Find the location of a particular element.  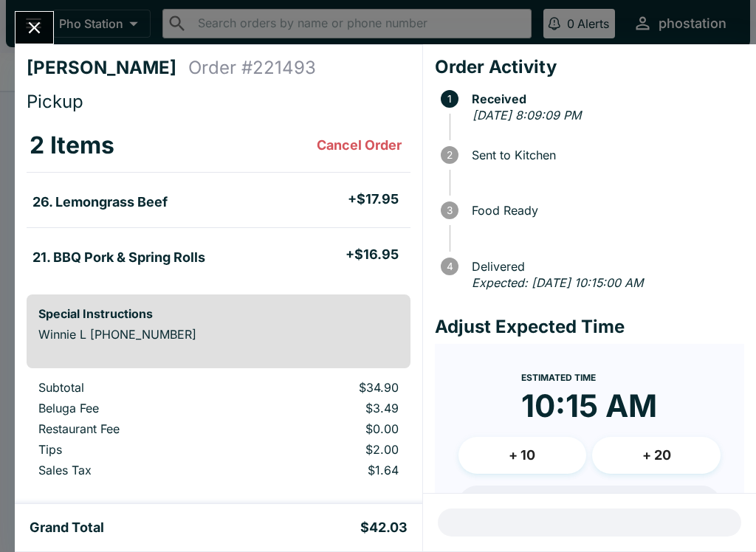

text: 2 is located at coordinates (449, 155).